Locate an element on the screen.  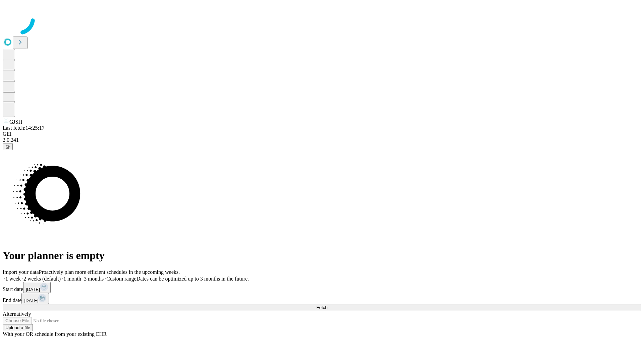
button: Fetch is located at coordinates (322, 307).